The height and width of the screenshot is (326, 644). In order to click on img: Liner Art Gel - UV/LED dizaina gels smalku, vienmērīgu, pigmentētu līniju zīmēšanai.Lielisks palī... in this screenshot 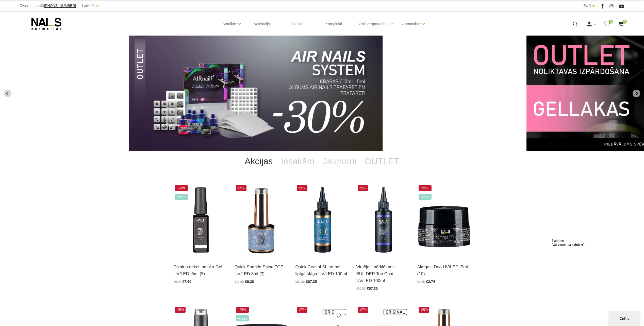, I will do `click(200, 220)`.